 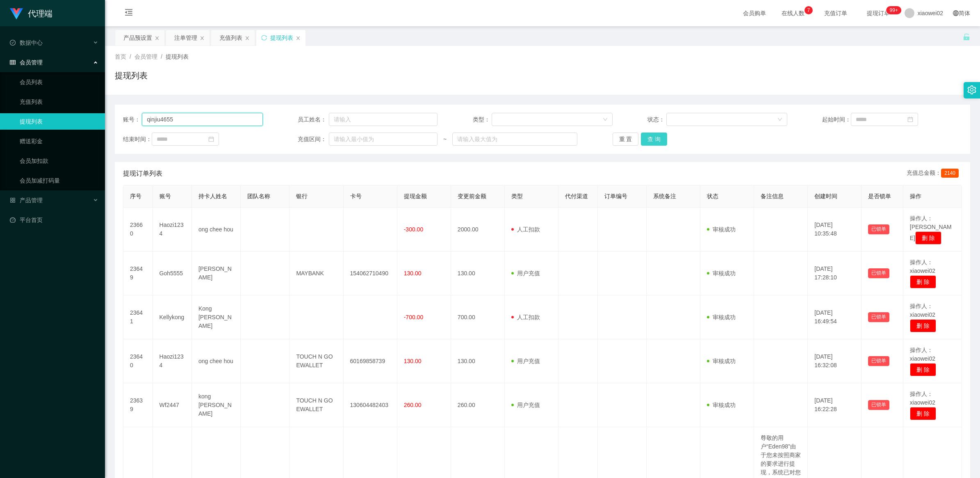 I want to click on span: 账号, so click(x=165, y=196).